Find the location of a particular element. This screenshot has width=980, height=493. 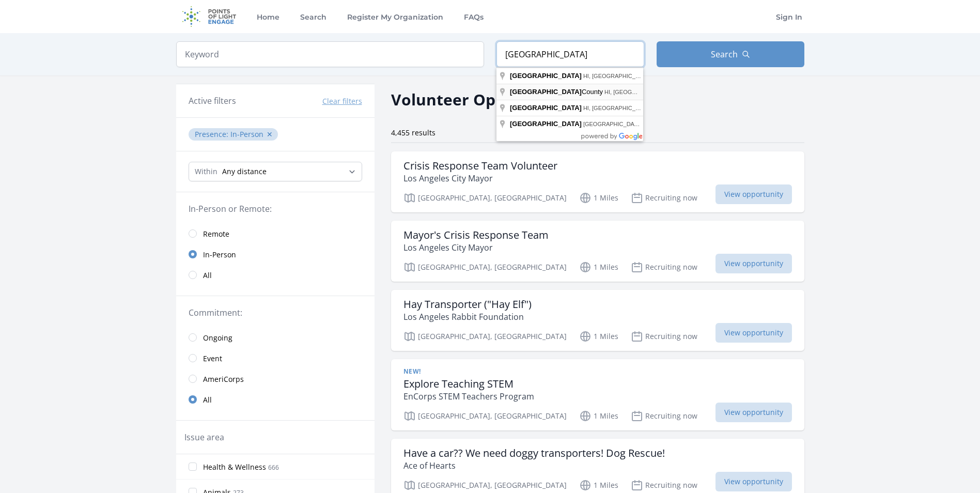

span: 4,455 results is located at coordinates (413, 133).